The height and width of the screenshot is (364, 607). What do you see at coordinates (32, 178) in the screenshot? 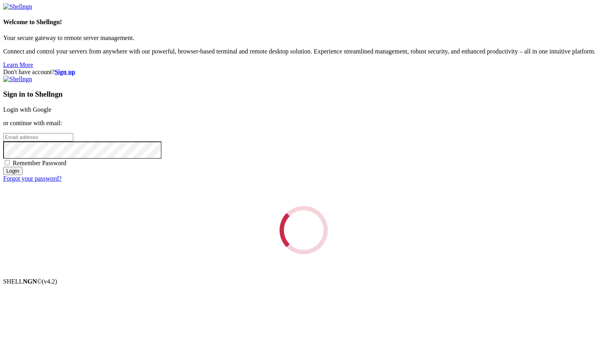
I see `a: Forgot your password?` at bounding box center [32, 178].